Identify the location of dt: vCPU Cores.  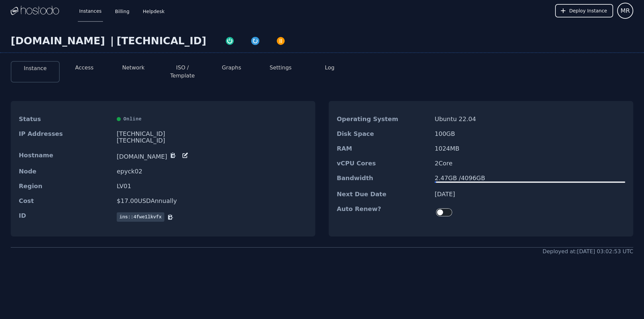
(383, 163).